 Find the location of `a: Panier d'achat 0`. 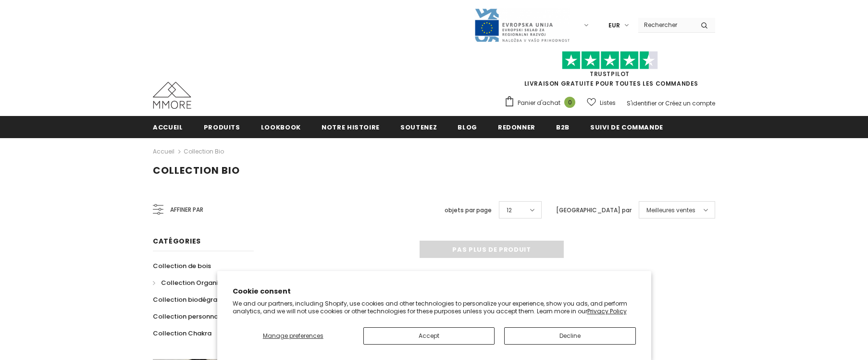

a: Panier d'achat 0 is located at coordinates (543, 103).